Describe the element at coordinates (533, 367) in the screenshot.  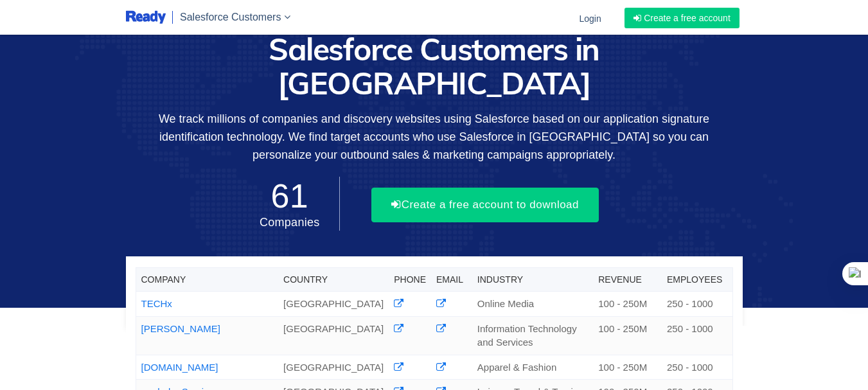
I see `td: Apparel & Fashion` at that location.